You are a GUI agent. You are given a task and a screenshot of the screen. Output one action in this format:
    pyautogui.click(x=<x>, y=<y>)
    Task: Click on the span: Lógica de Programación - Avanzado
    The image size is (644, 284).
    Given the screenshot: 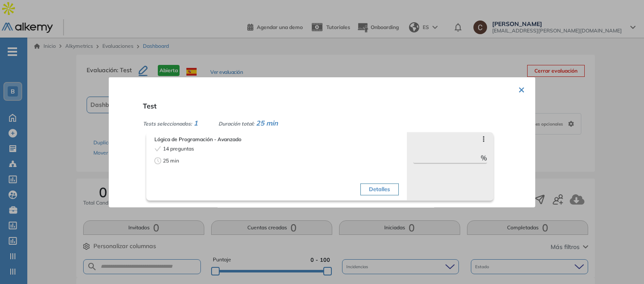 What is the action you would take?
    pyautogui.click(x=277, y=139)
    